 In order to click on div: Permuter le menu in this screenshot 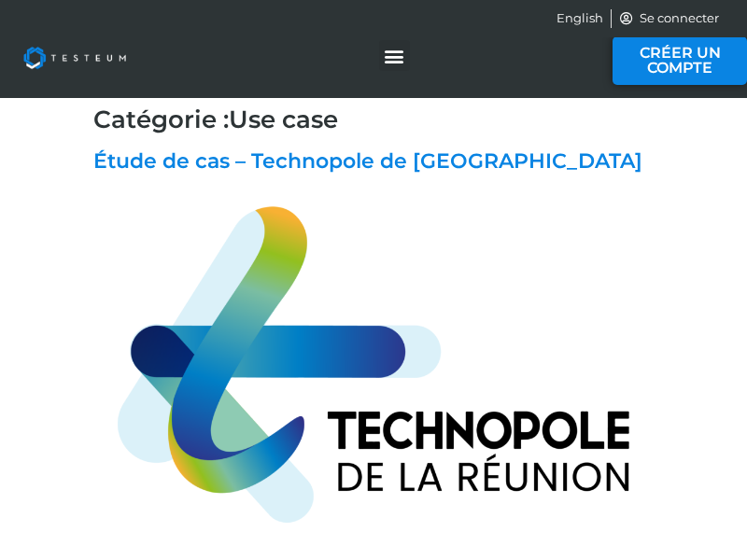, I will do `click(394, 55)`.